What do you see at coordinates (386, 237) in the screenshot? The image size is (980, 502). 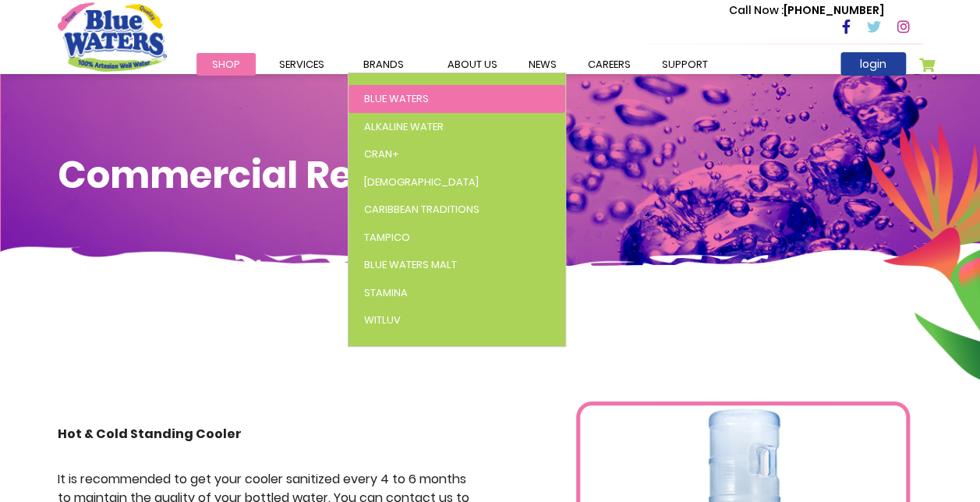 I see `span: Tampico` at bounding box center [386, 237].